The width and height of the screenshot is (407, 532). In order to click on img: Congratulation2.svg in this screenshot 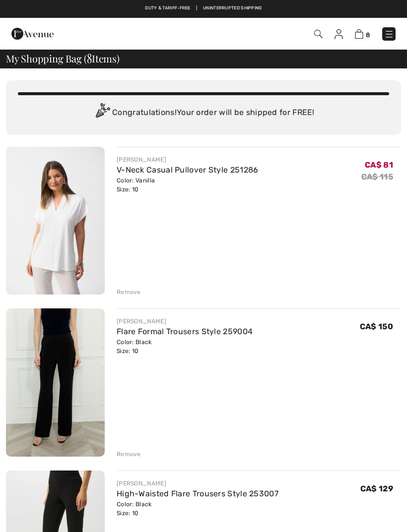, I will do `click(102, 113)`.